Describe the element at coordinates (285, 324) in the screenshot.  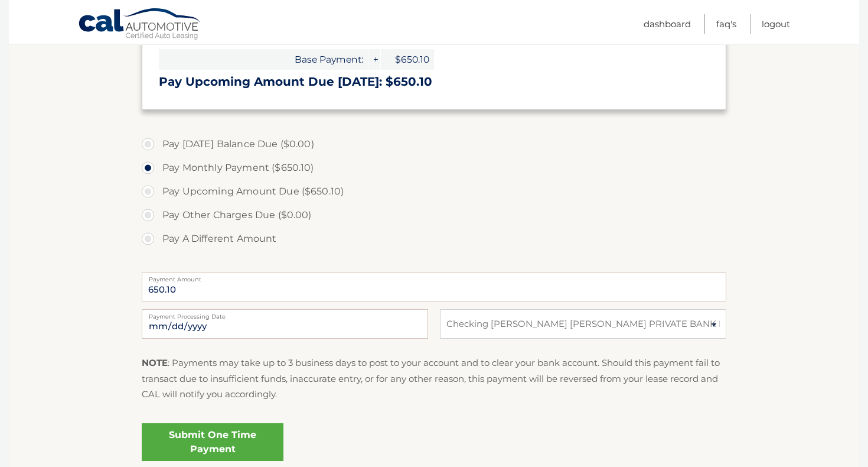
I see `input: Payment Date` at that location.